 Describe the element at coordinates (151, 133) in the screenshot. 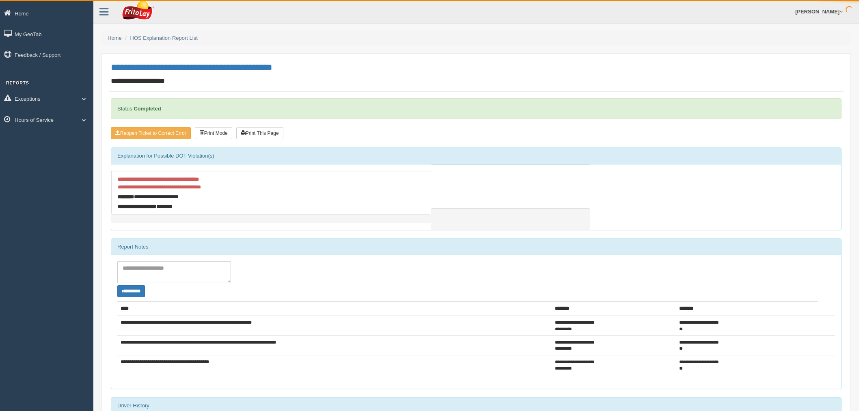

I see `button: Reopen Ticket` at that location.